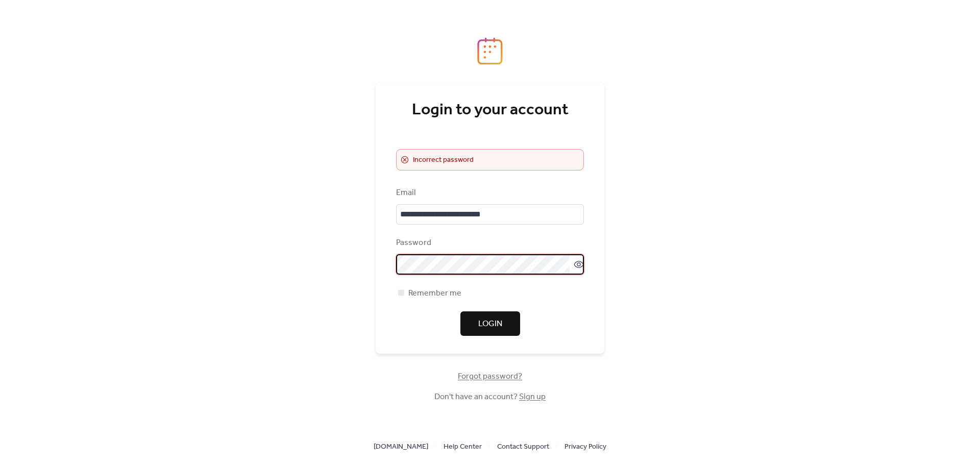  What do you see at coordinates (435, 293) in the screenshot?
I see `span: Remember me` at bounding box center [435, 293].